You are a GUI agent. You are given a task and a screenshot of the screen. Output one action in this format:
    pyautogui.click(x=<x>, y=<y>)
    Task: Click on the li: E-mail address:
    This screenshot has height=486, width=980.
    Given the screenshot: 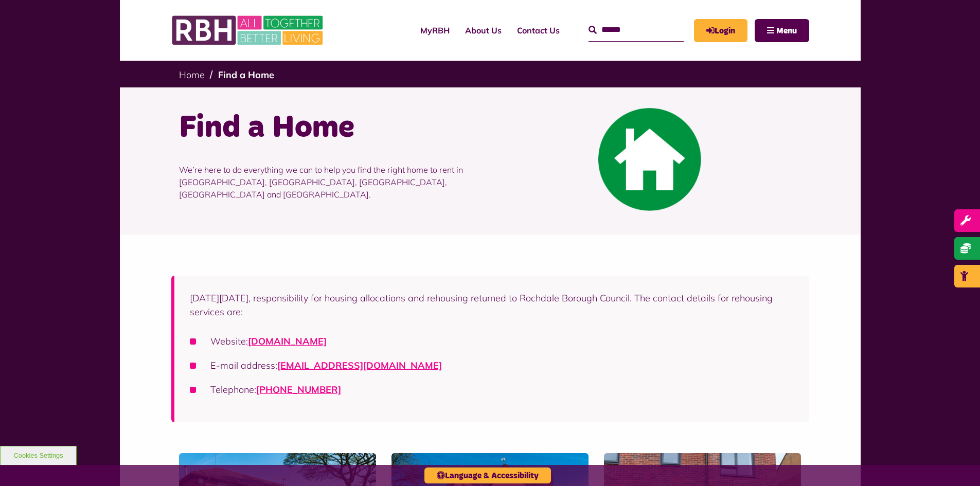 What is the action you would take?
    pyautogui.click(x=492, y=365)
    